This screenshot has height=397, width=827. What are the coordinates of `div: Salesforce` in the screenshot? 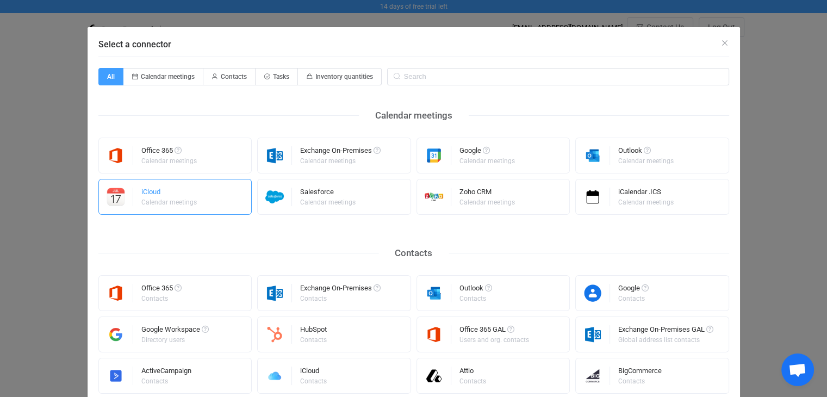 It's located at (328, 194).